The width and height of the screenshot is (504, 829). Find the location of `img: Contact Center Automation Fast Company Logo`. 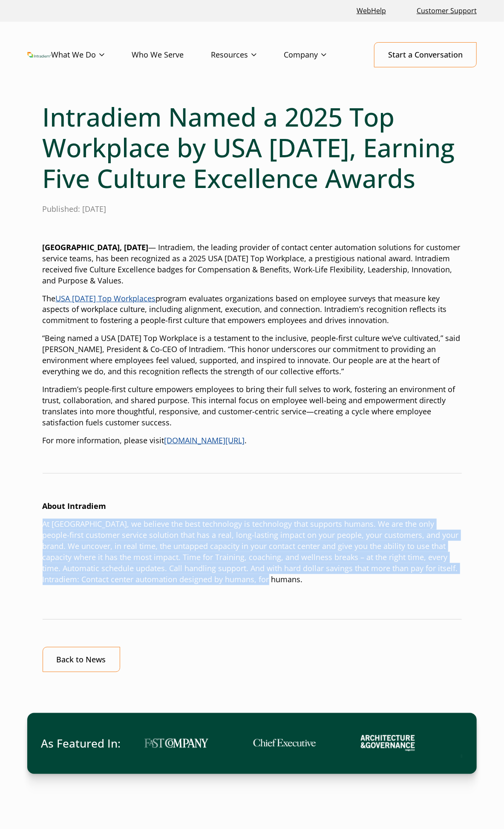

img: Contact Center Automation Fast Company Logo is located at coordinates (170, 744).